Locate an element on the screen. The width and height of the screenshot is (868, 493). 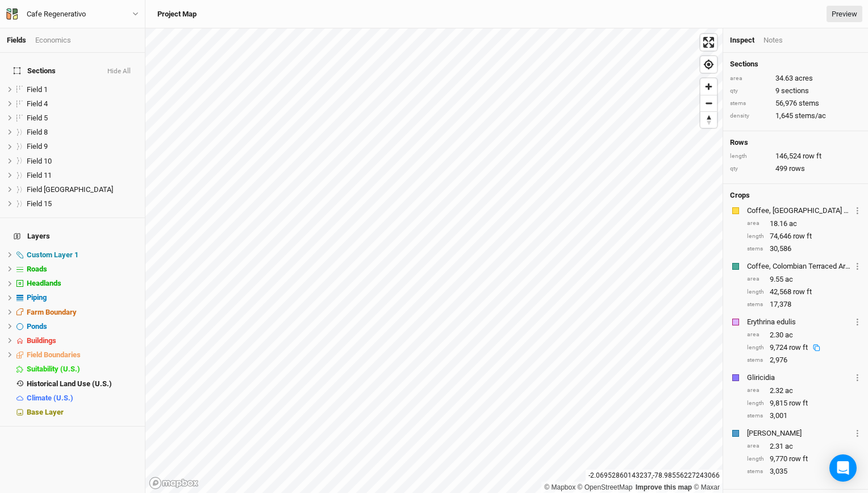
button: Cafe Regenerativo is located at coordinates (72, 14).